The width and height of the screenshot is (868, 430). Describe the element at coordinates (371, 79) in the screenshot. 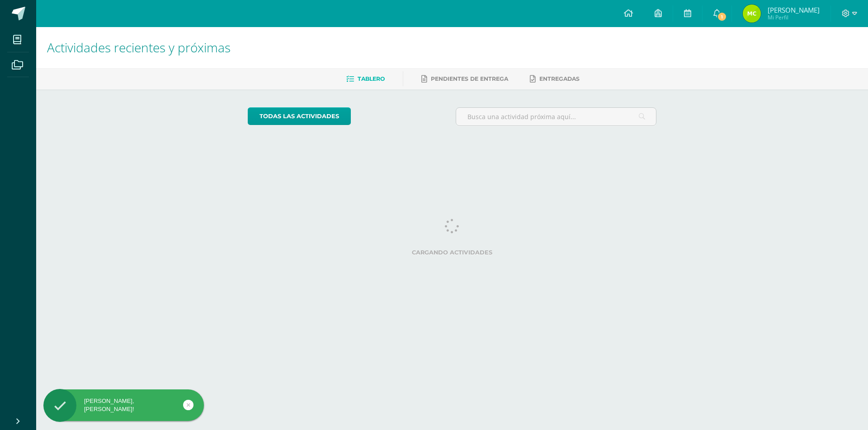

I see `span: Tablero` at that location.